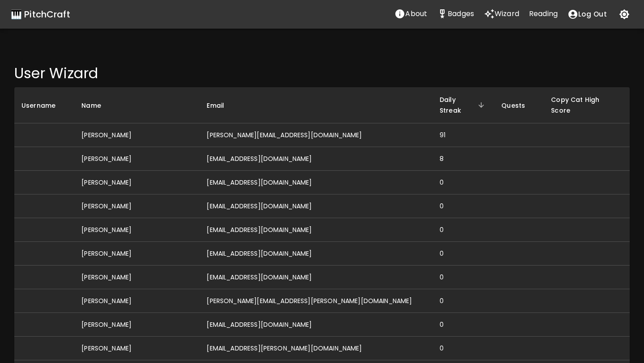 Image resolution: width=644 pixels, height=363 pixels. Describe the element at coordinates (40, 14) in the screenshot. I see `div: 🎹 PitchCraft` at that location.